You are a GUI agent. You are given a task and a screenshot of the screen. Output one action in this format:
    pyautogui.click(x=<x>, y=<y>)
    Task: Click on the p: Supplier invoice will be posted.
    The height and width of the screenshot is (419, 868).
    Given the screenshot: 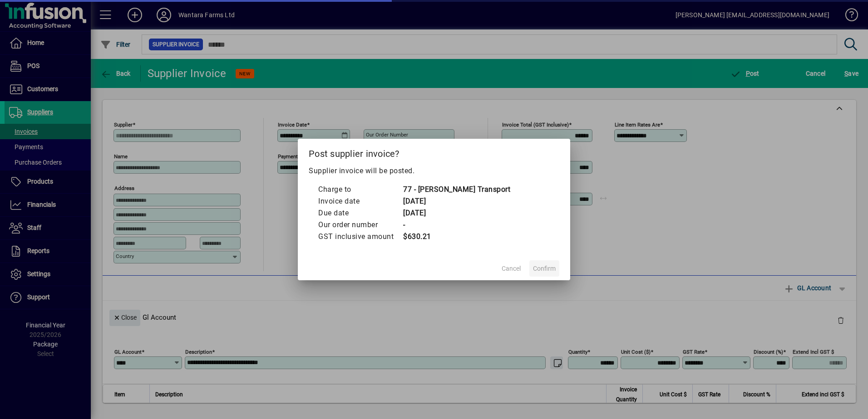 What is the action you would take?
    pyautogui.click(x=434, y=171)
    